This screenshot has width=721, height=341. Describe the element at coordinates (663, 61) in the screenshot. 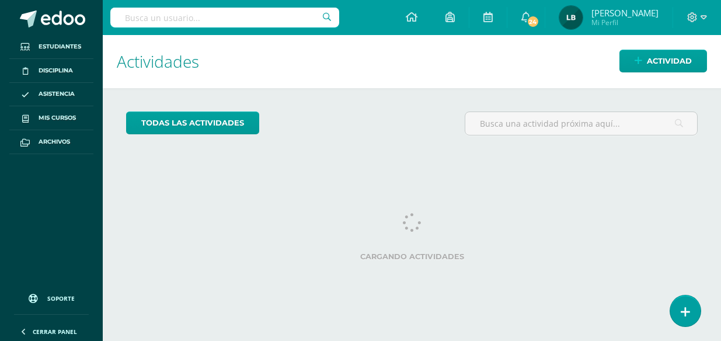

I see `a: Actividad` at that location.